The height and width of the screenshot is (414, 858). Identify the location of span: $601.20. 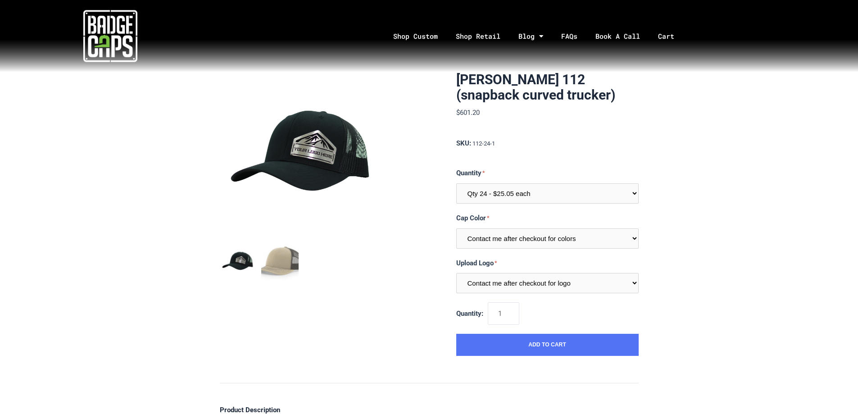
(468, 113).